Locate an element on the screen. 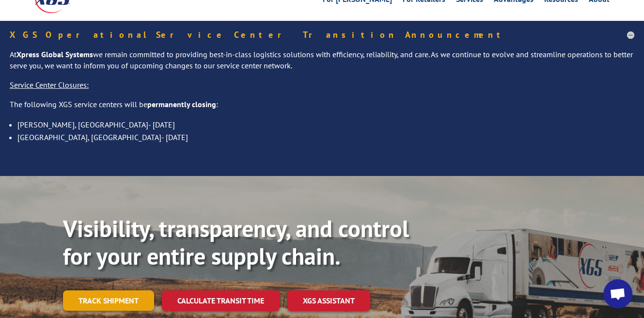 This screenshot has height=318, width=644. a: Open chat is located at coordinates (618, 294).